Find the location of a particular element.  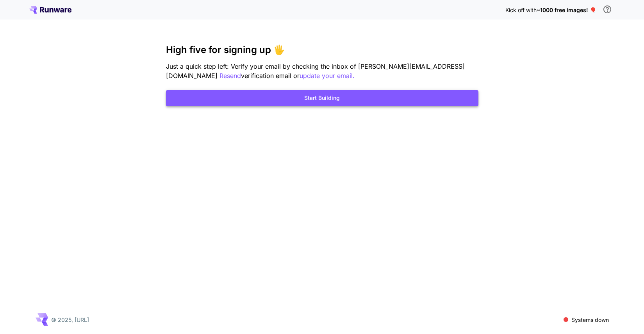

p: update your email. is located at coordinates (327, 76).